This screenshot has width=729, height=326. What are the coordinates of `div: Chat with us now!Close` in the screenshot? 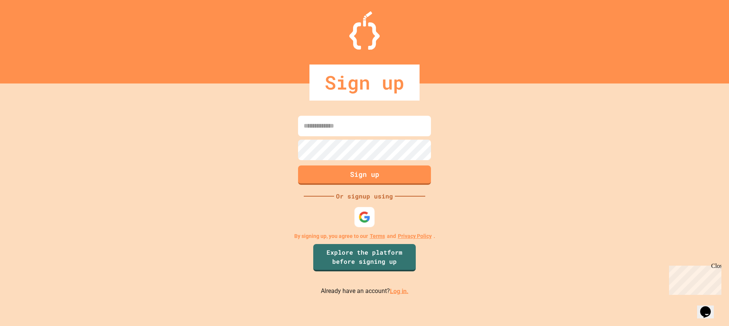 It's located at (28, 25).